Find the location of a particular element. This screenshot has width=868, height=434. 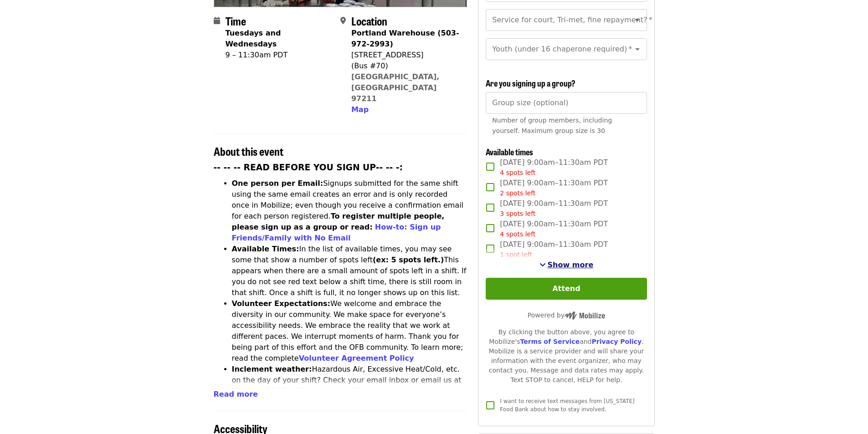

button: Map is located at coordinates (360, 109).